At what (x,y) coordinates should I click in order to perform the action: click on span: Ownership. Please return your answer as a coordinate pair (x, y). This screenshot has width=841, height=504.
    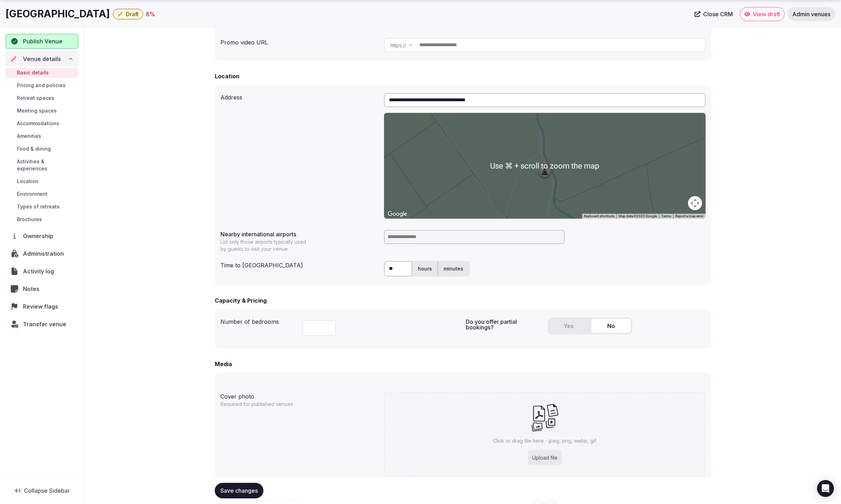
    Looking at the image, I should click on (39, 236).